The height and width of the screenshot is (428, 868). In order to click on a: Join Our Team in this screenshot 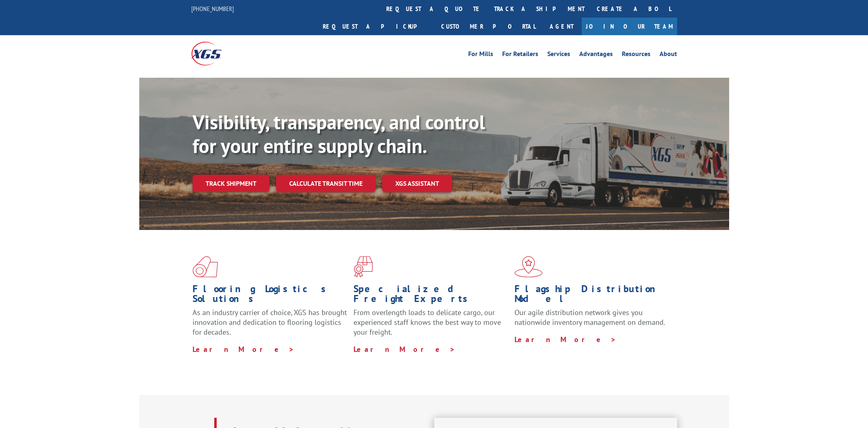, I will do `click(629, 26)`.